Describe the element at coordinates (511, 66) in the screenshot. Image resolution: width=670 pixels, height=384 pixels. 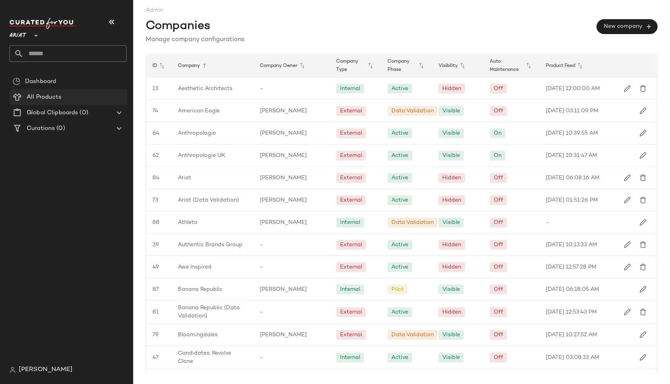
I see `div: Auto Maintenance` at that location.